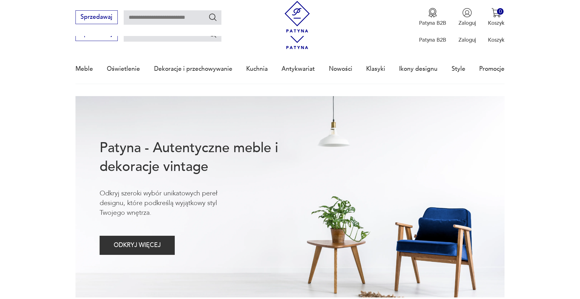 The width and height of the screenshot is (580, 299). What do you see at coordinates (137, 245) in the screenshot?
I see `button: ODKRYJ WIĘCEJ` at bounding box center [137, 245].